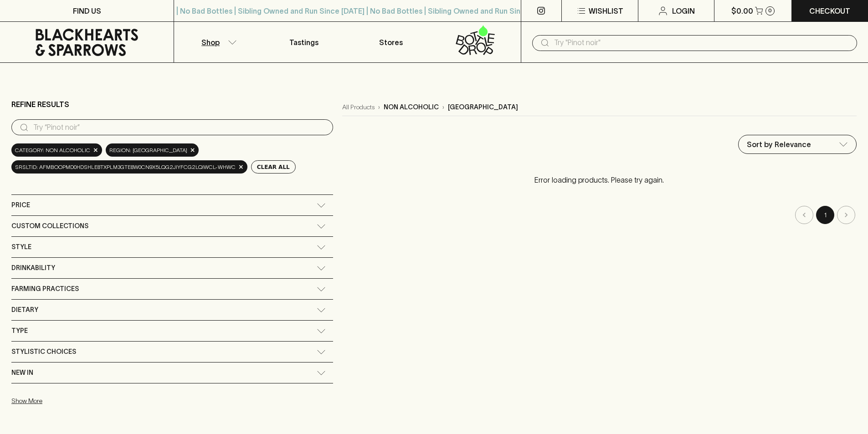 This screenshot has height=434, width=868. I want to click on p: 0, so click(770, 11).